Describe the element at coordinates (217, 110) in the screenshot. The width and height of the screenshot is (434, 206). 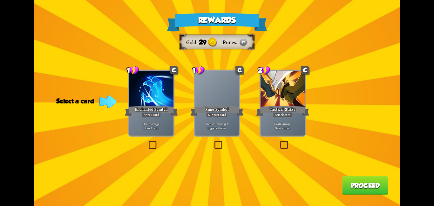
I see `div: Rune Symbol` at that location.